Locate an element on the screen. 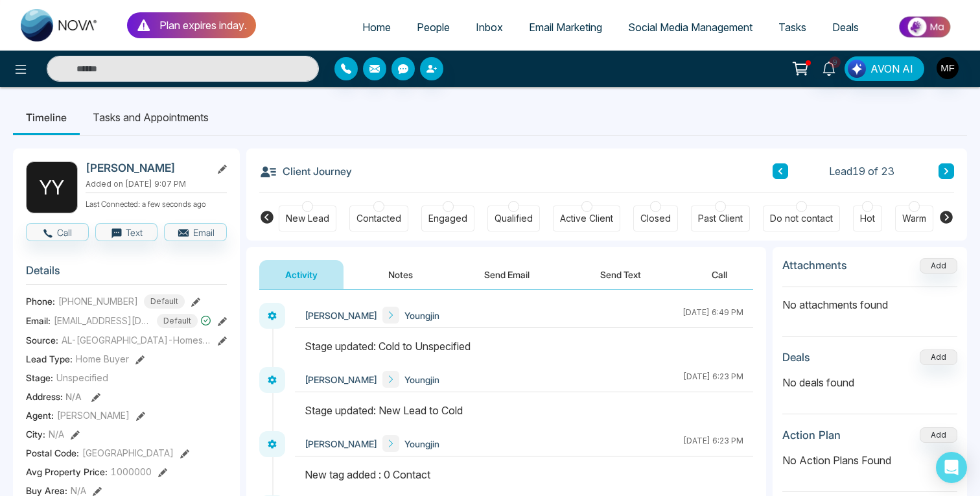  button: Activity is located at coordinates (301, 274).